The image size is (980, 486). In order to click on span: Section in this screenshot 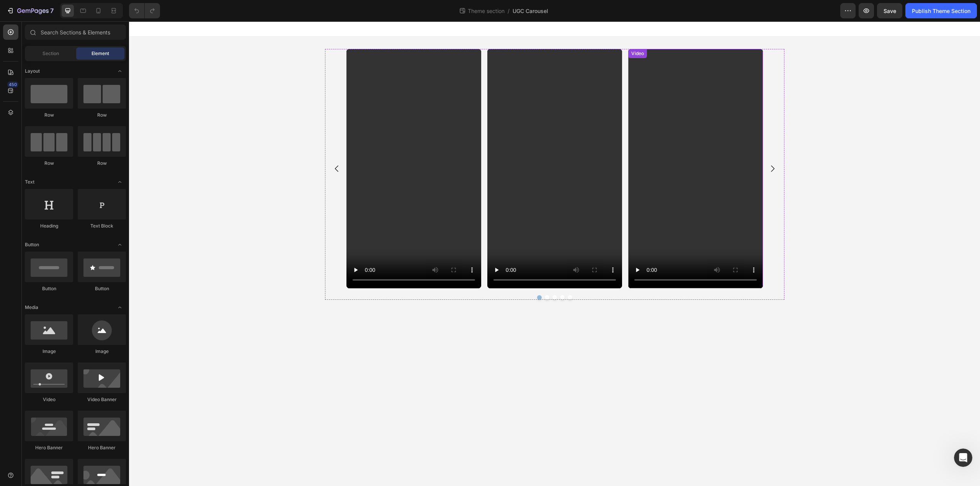, I will do `click(50, 53)`.